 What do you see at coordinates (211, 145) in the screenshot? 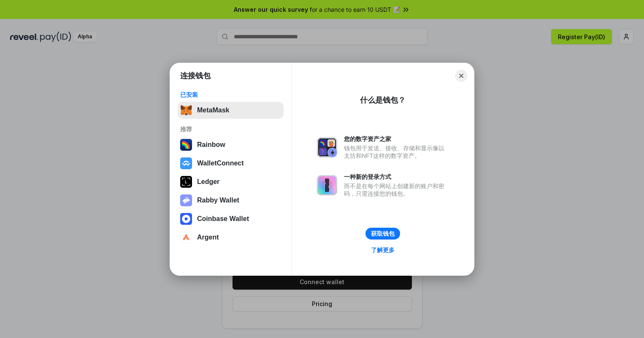
I see `div: Rainbow` at bounding box center [211, 145].